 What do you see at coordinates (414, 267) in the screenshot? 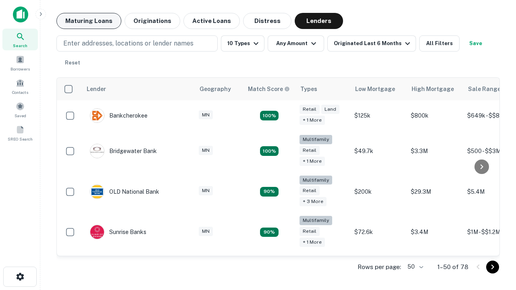
I see `div: 50` at bounding box center [414, 267].